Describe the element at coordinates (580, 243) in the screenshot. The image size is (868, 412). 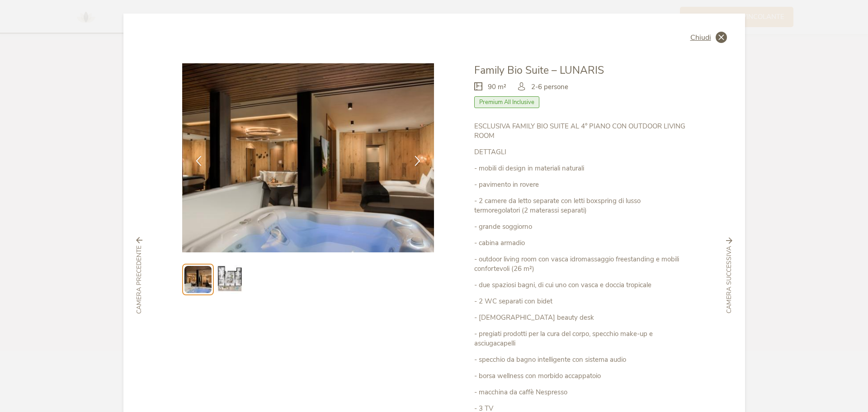
I see `p: - cabina armadio` at that location.